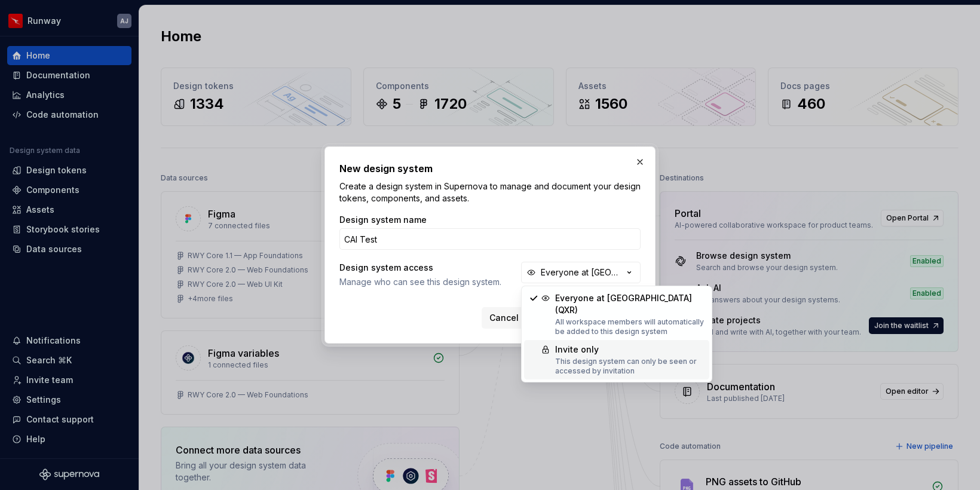 The image size is (980, 490). What do you see at coordinates (504, 317) in the screenshot?
I see `button: Cancel` at bounding box center [504, 317].